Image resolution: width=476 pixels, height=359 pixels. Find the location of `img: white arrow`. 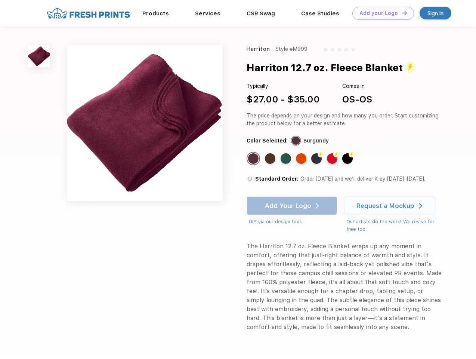

img: white arrow is located at coordinates (420, 205).